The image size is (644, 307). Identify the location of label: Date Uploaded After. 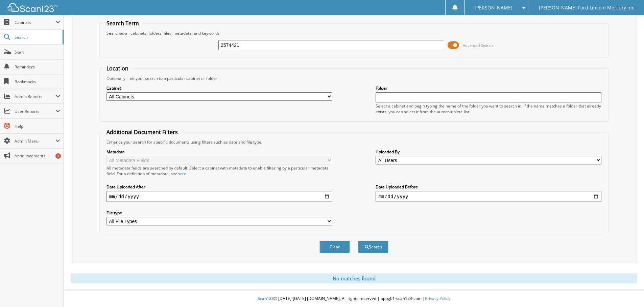
(219, 187).